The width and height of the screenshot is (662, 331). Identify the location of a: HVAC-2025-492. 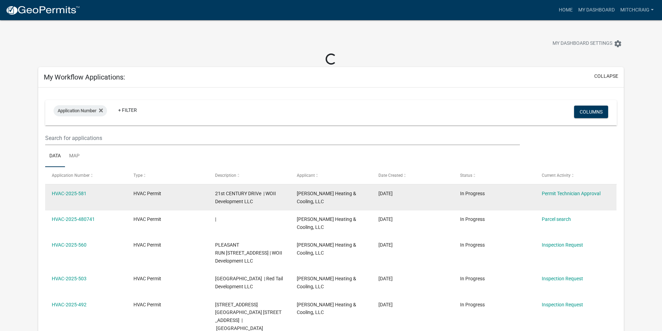
(69, 305).